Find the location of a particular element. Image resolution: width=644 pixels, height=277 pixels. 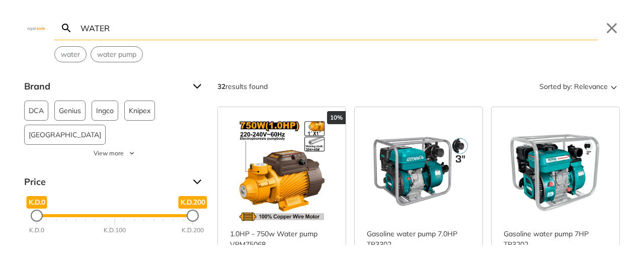

span: Genius is located at coordinates (70, 111).